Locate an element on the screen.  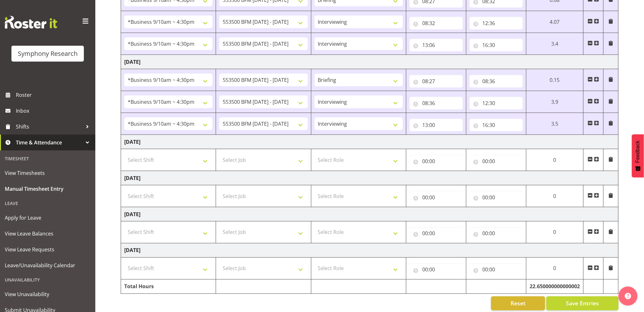
span: View Timesheets is located at coordinates (48, 173).